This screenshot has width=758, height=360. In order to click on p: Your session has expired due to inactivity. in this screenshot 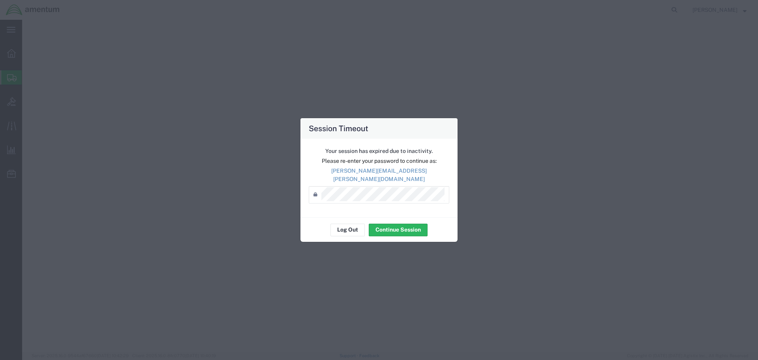, I will do `click(379, 151)`.